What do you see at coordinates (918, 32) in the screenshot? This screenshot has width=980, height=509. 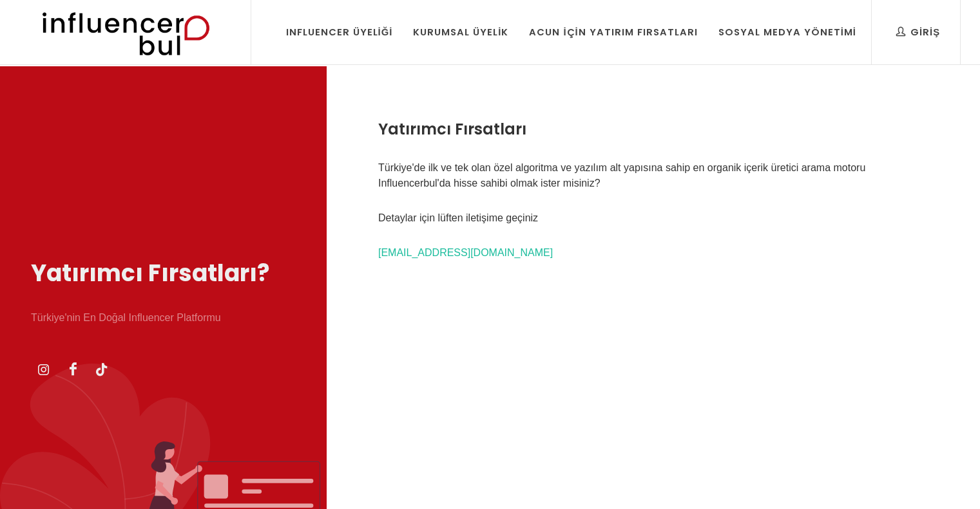 I see `div: Giriş` at bounding box center [918, 32].